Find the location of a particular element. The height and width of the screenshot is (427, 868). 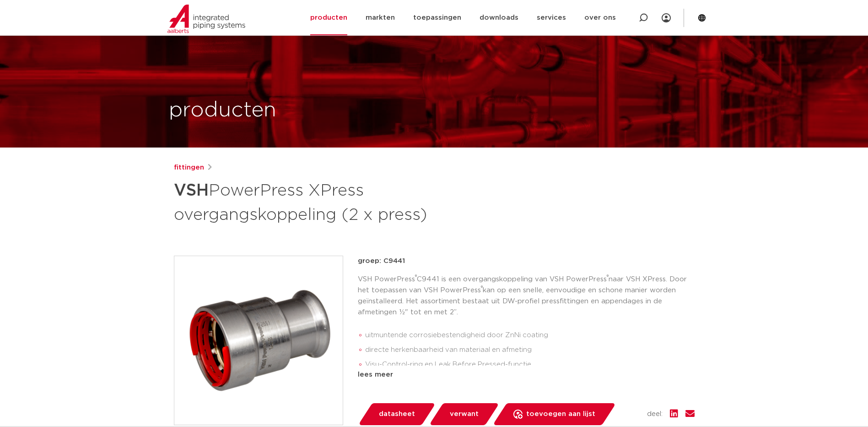

p: groep: C9441 is located at coordinates (526, 261).